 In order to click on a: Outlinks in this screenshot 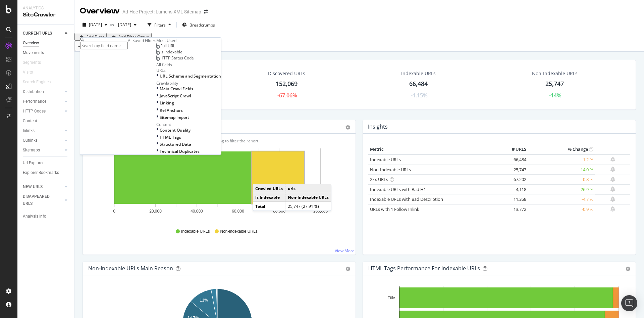, I will do `click(42, 140)`.